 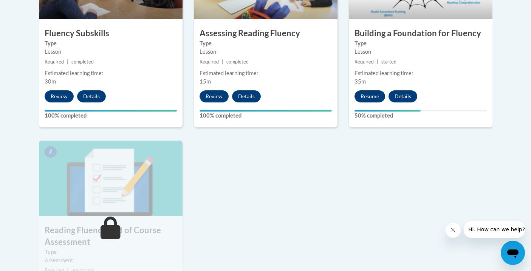 What do you see at coordinates (389, 62) in the screenshot?
I see `span: started` at bounding box center [389, 62].